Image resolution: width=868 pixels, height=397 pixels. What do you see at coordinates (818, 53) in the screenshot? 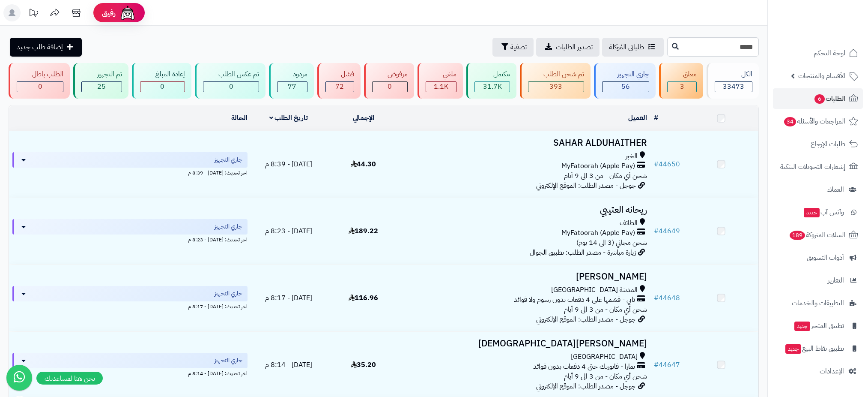
I see `a: لوحة التحكم` at bounding box center [818, 53].